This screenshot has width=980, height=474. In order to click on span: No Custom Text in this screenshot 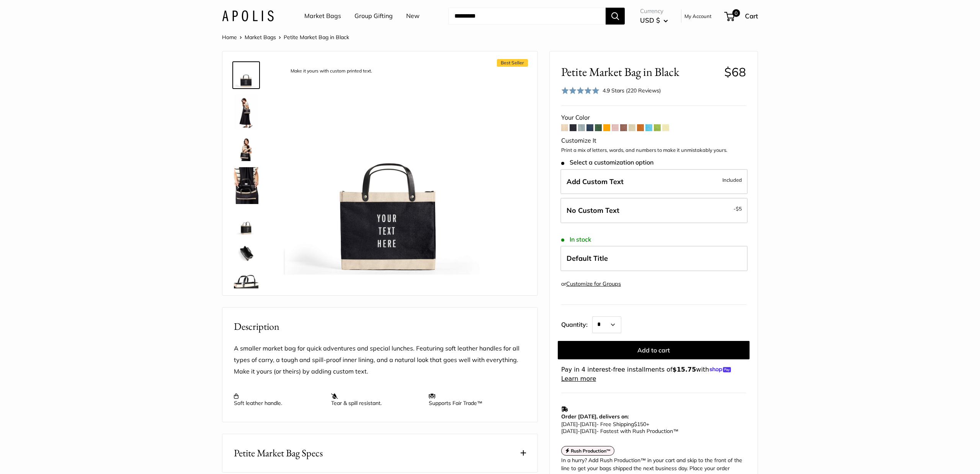, I will do `click(593, 210)`.